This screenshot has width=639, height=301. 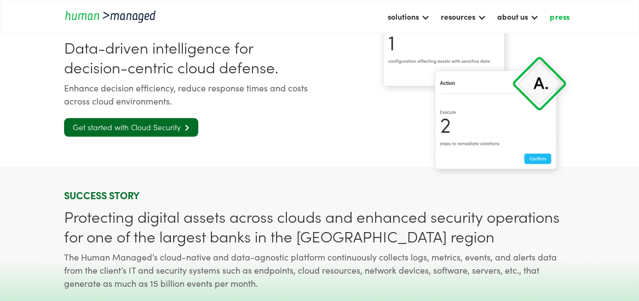 What do you see at coordinates (320, 226) in the screenshot?
I see `div: Protecting digital assets across clouds and enhanced security operations for one of the largest b...` at bounding box center [320, 226].